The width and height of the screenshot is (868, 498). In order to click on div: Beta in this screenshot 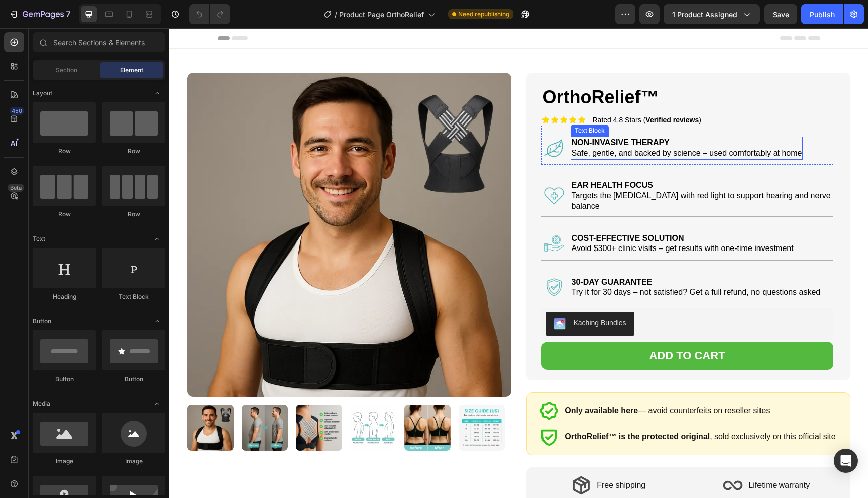, I will do `click(16, 188)`.